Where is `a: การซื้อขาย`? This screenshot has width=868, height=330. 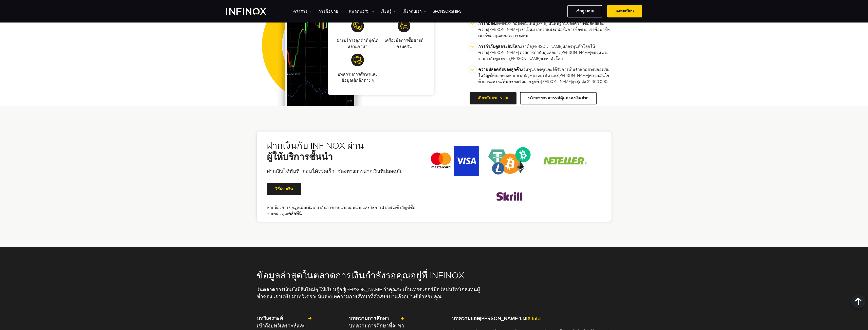
a: การซื้อขาย is located at coordinates (330, 11).